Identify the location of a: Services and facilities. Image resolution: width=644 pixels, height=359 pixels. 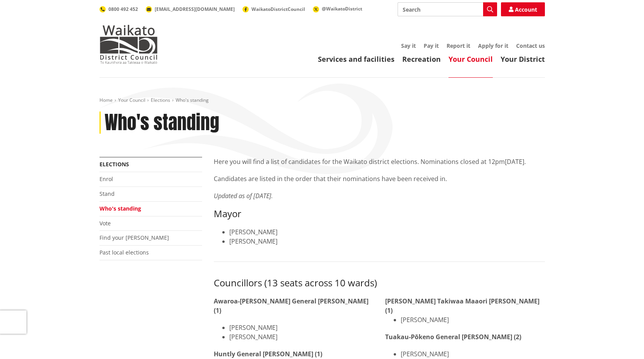
(356, 59).